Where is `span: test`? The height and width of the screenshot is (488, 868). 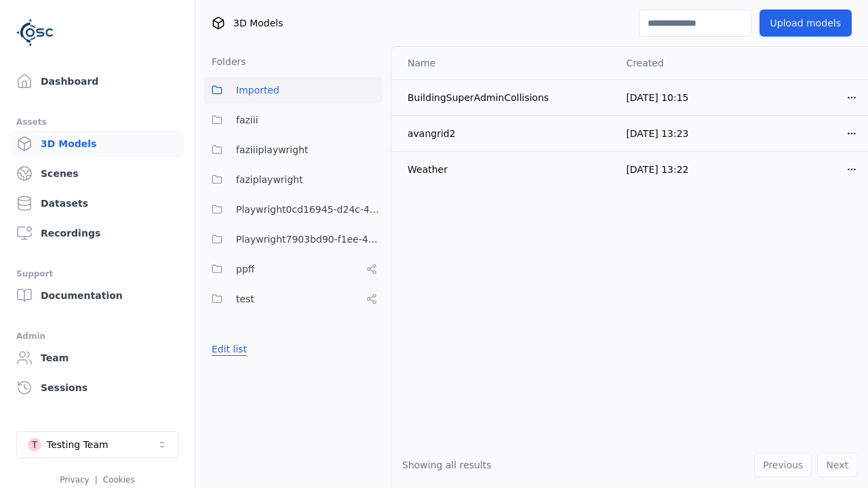
span: test is located at coordinates (245, 299).